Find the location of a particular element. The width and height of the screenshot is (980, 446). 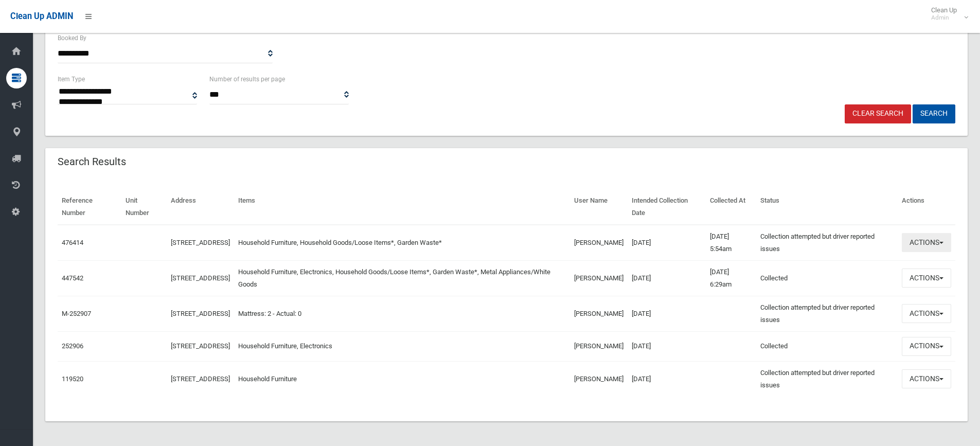

th: Status is located at coordinates (827, 207).